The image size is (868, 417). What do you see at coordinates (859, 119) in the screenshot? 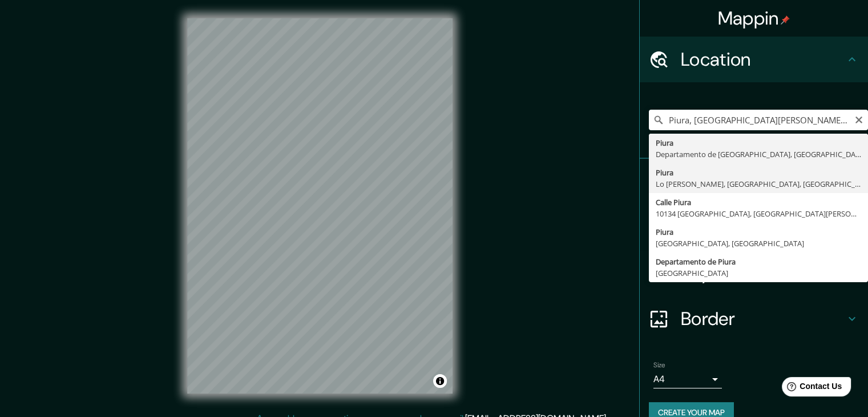
I see `button: Clear` at bounding box center [859, 119].